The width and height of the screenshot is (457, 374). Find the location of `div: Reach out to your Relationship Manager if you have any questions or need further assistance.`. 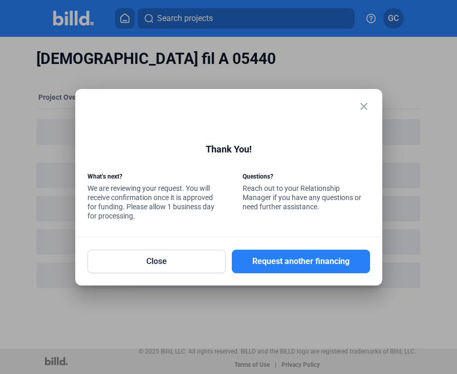

div: Reach out to your Relationship Manager if you have any questions or need further assistance. is located at coordinates (306, 193).